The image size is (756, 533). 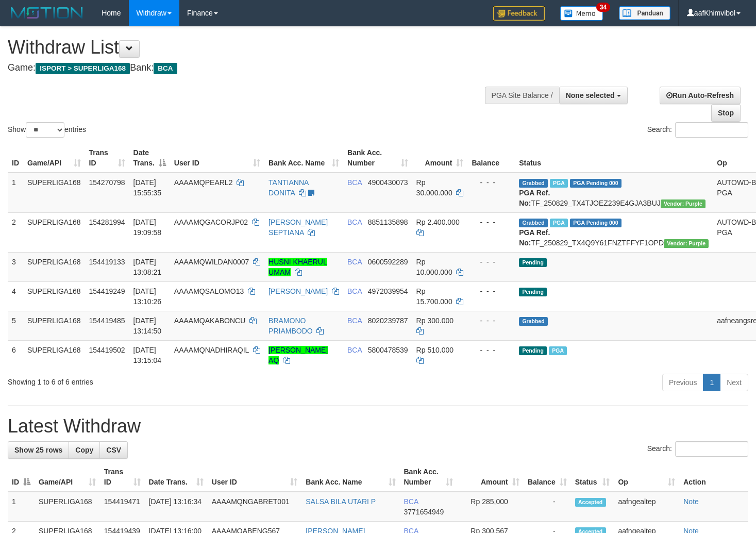 What do you see at coordinates (15, 266) in the screenshot?
I see `td: 3` at bounding box center [15, 266].